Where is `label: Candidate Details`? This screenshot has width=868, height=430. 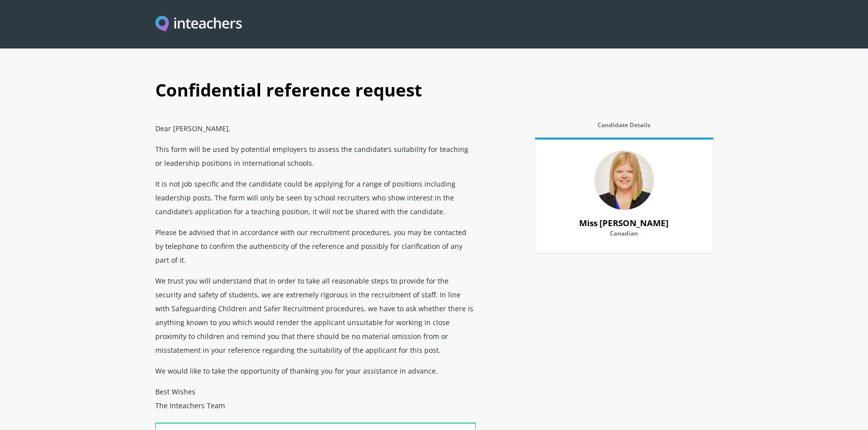 label: Candidate Details is located at coordinates (624, 128).